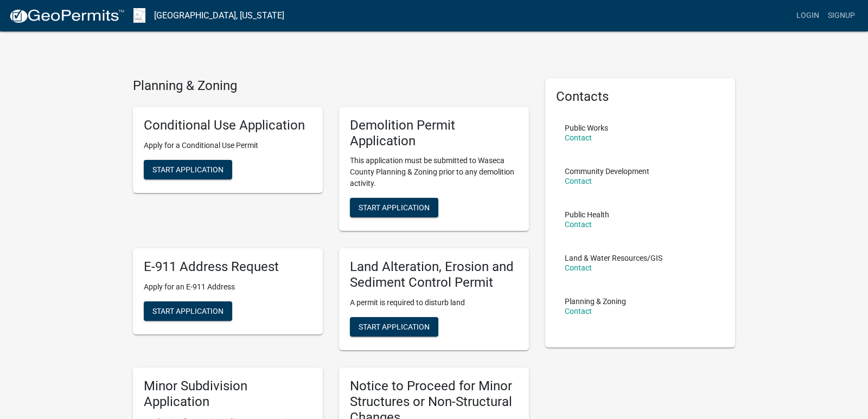 This screenshot has width=868, height=419. What do you see at coordinates (434, 275) in the screenshot?
I see `h5: Land Alteration, Erosion and Sediment Control Permit` at bounding box center [434, 275].